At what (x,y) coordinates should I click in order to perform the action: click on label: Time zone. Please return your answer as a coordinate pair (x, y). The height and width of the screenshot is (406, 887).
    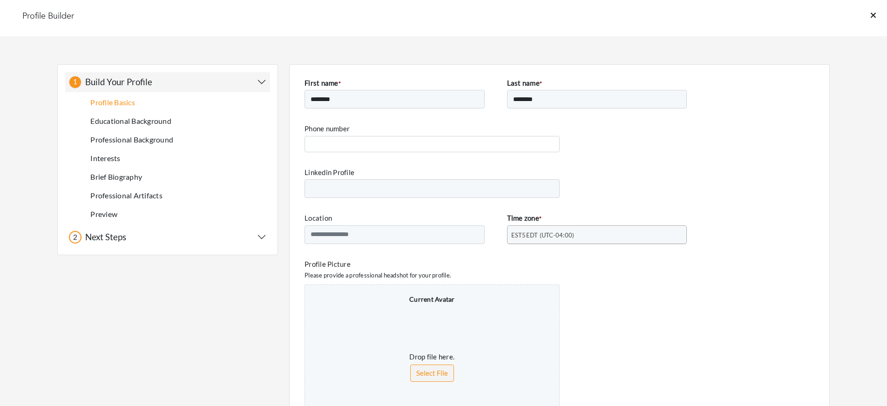
    Looking at the image, I should click on (525, 218).